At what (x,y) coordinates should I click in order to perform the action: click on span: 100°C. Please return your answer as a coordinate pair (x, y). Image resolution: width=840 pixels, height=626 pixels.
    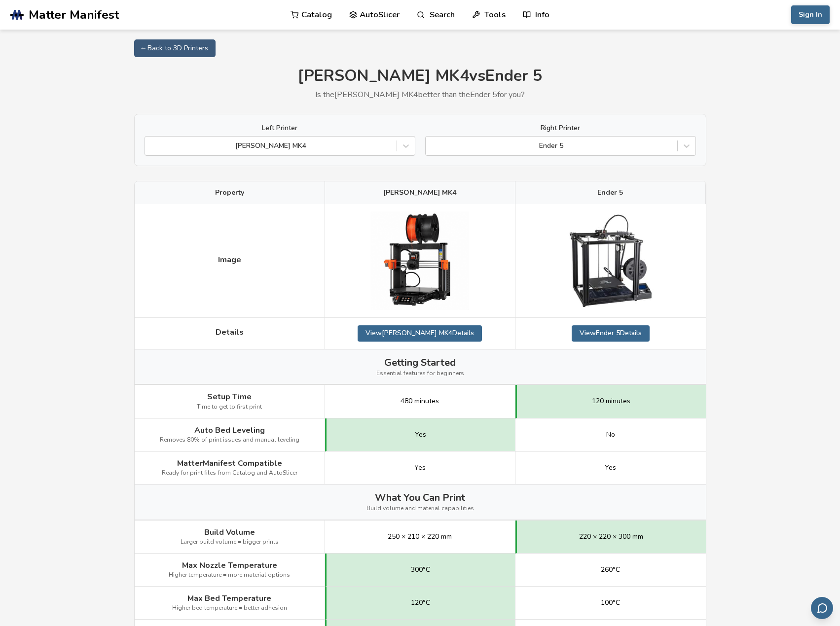
    Looking at the image, I should click on (610, 603).